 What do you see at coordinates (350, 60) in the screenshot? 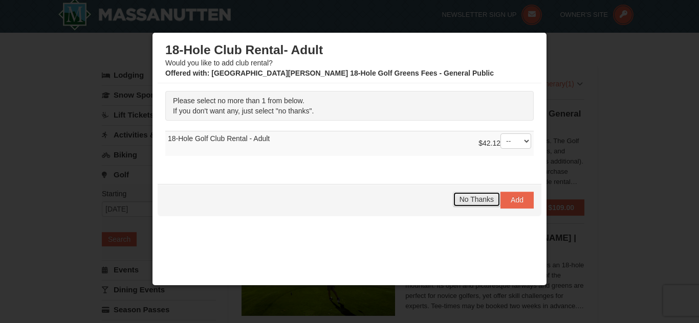
I see `div: Would you like to add club rental?` at bounding box center [350, 60].